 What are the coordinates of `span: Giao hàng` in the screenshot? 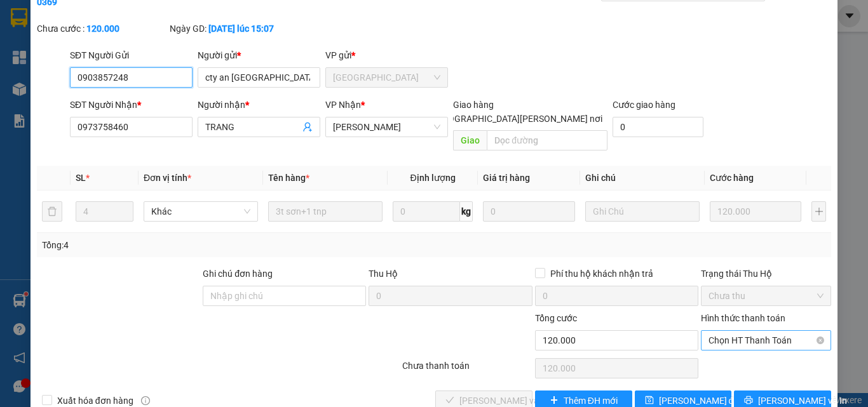 It's located at (474, 104).